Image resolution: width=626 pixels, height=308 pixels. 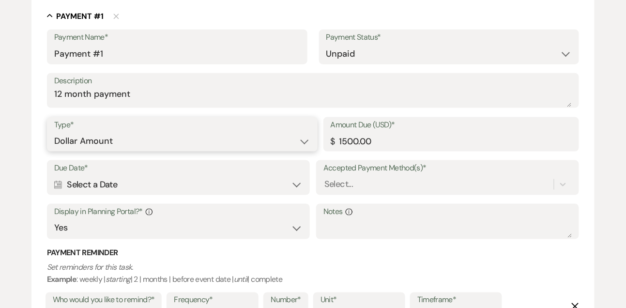 I want to click on label: Amount Due (USD)*, so click(x=451, y=125).